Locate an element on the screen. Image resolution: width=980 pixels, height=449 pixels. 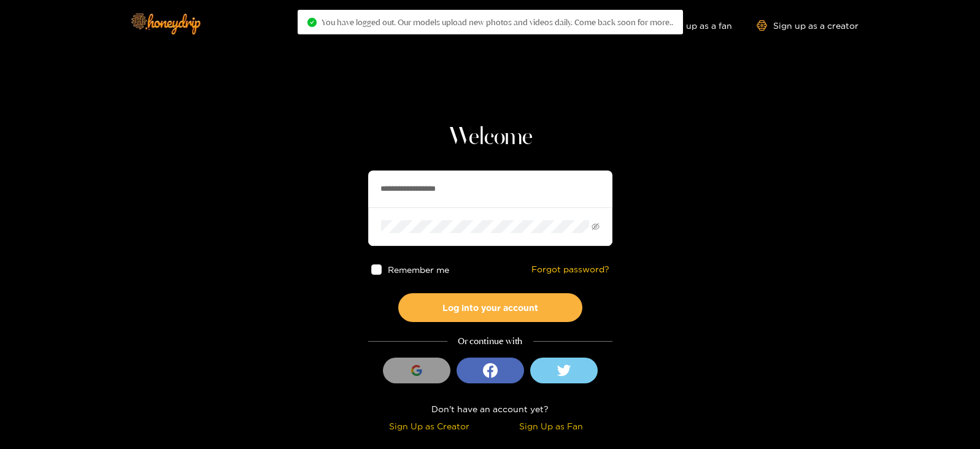
h1: Welcome is located at coordinates (490, 137).